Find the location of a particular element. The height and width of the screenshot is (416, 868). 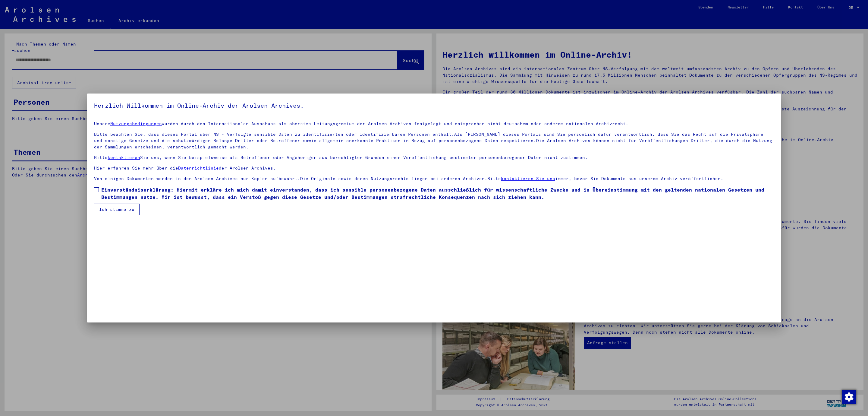

a: kontaktieren Sie uns is located at coordinates (528, 179).